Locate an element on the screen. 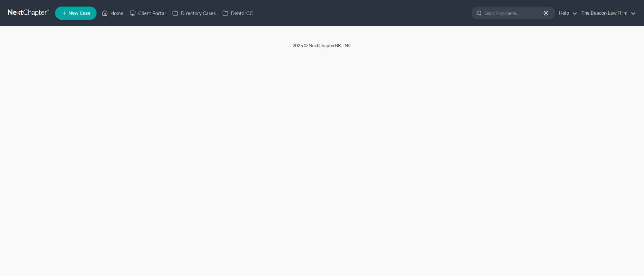 Image resolution: width=644 pixels, height=276 pixels. a: DebtorCC is located at coordinates (237, 13).